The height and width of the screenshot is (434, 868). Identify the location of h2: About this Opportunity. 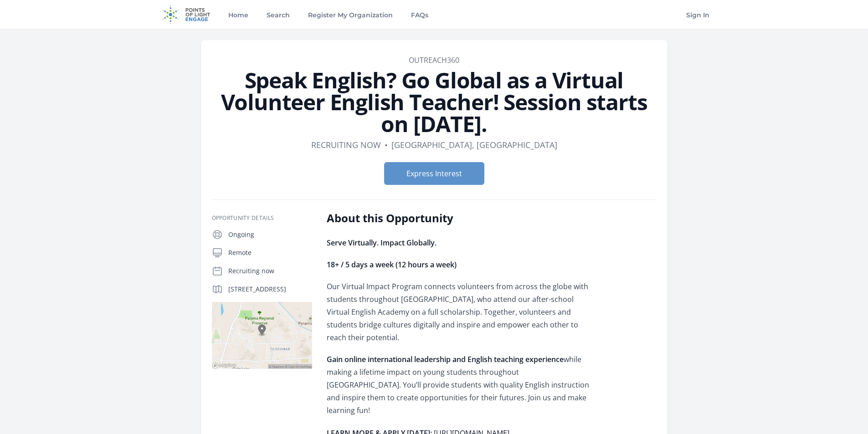
(460, 218).